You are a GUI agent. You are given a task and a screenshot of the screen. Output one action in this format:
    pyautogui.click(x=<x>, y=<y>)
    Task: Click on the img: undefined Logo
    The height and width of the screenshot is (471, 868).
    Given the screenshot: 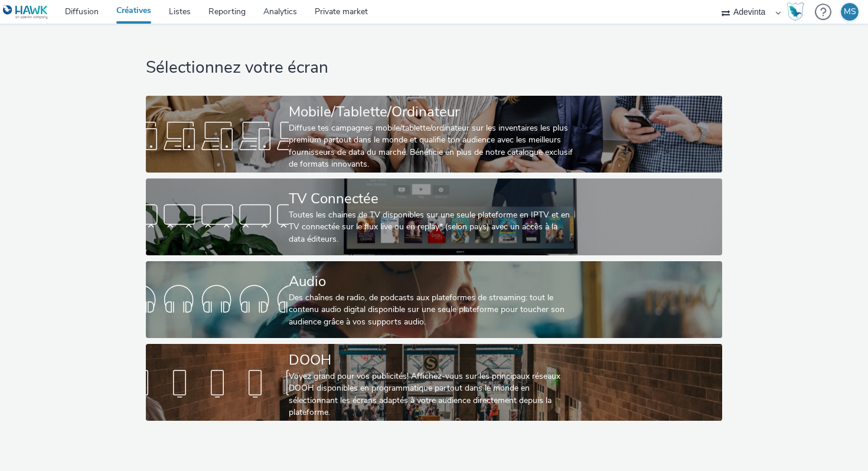 What is the action you would take?
    pyautogui.click(x=26, y=12)
    